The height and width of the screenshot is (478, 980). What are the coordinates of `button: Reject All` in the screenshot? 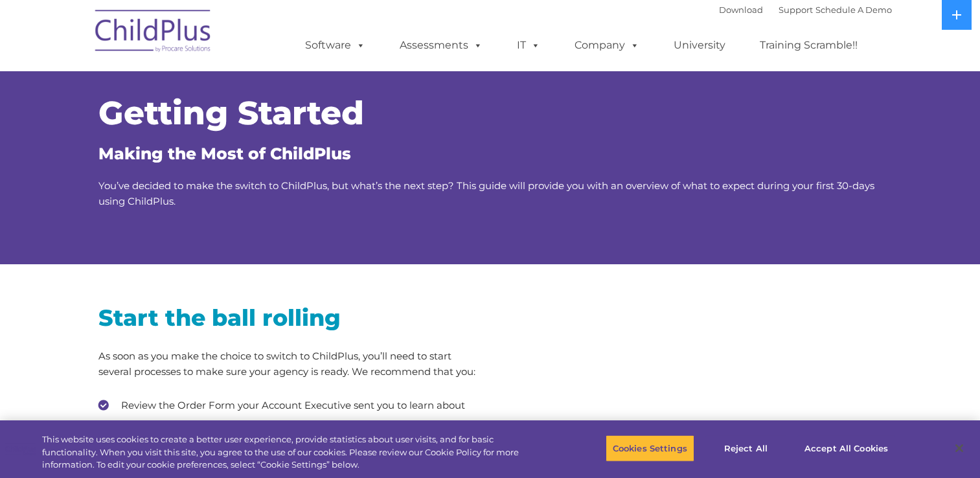 It's located at (746, 448).